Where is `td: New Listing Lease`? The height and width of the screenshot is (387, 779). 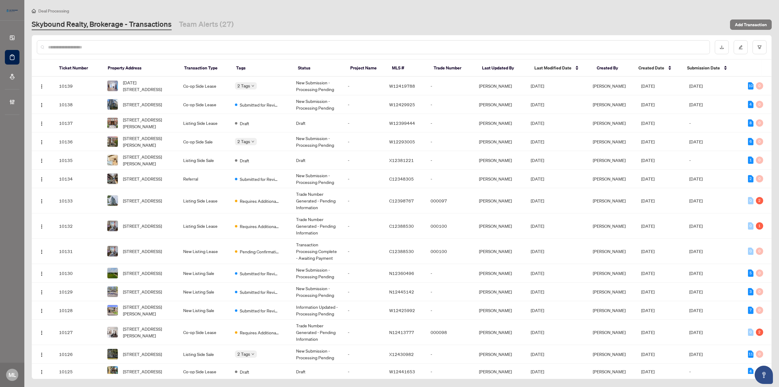
td: New Listing Lease is located at coordinates (204, 251).